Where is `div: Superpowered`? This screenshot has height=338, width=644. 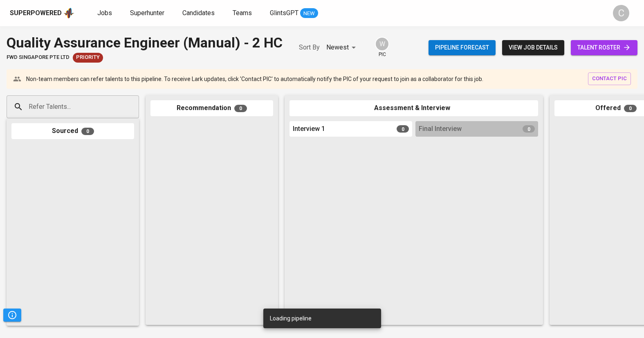
div: Superpowered is located at coordinates (36, 13).